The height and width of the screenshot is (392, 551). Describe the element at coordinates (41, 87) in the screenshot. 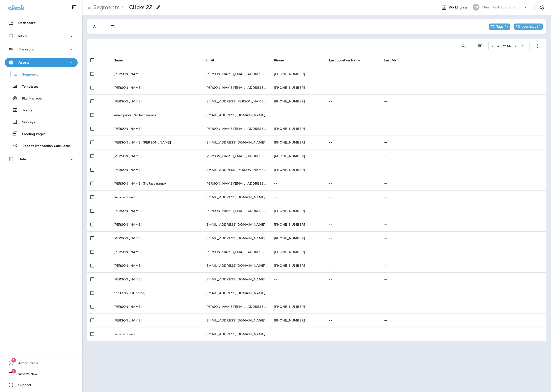

I see `button: Templates` at that location.